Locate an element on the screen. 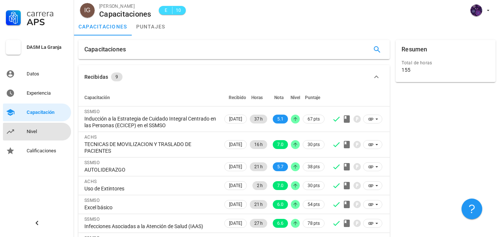 This screenshot has width=500, height=237. div: AUTOLIDERAZGO is located at coordinates (150, 170).